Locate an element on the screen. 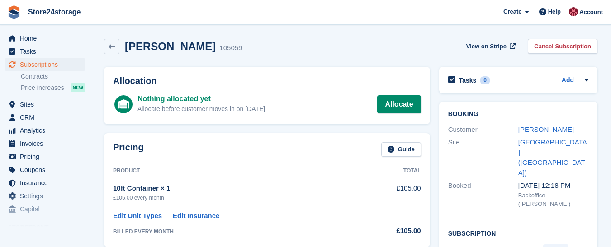 This screenshot has width=611, height=247. span: Storefront is located at coordinates (49, 228).